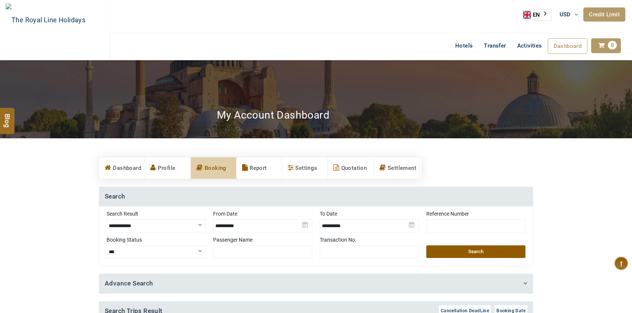  Describe the element at coordinates (538, 15) in the screenshot. I see `a: EN` at that location.